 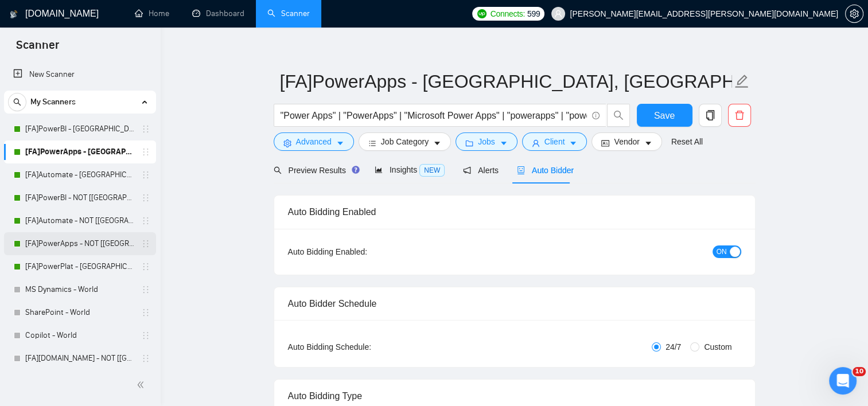 I want to click on span: idcard, so click(x=605, y=143).